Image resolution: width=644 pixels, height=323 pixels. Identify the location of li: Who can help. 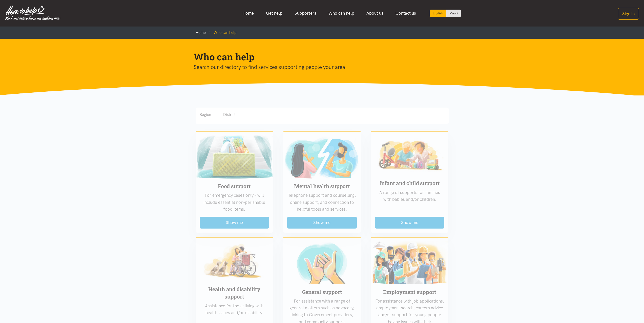
(221, 33).